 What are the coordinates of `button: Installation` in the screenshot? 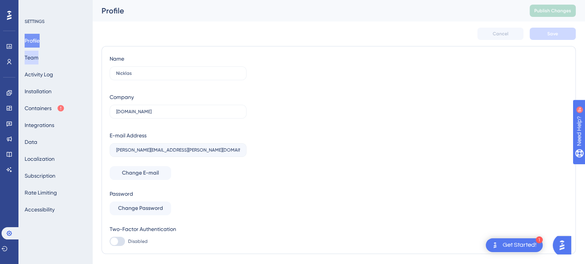 It's located at (38, 91).